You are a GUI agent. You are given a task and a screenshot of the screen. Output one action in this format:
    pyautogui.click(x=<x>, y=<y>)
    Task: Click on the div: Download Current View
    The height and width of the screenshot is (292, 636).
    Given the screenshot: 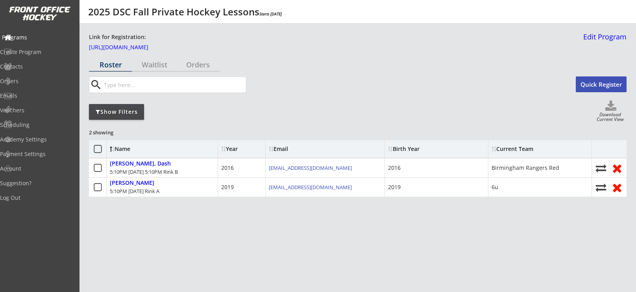 What is the action you would take?
    pyautogui.click(x=610, y=117)
    